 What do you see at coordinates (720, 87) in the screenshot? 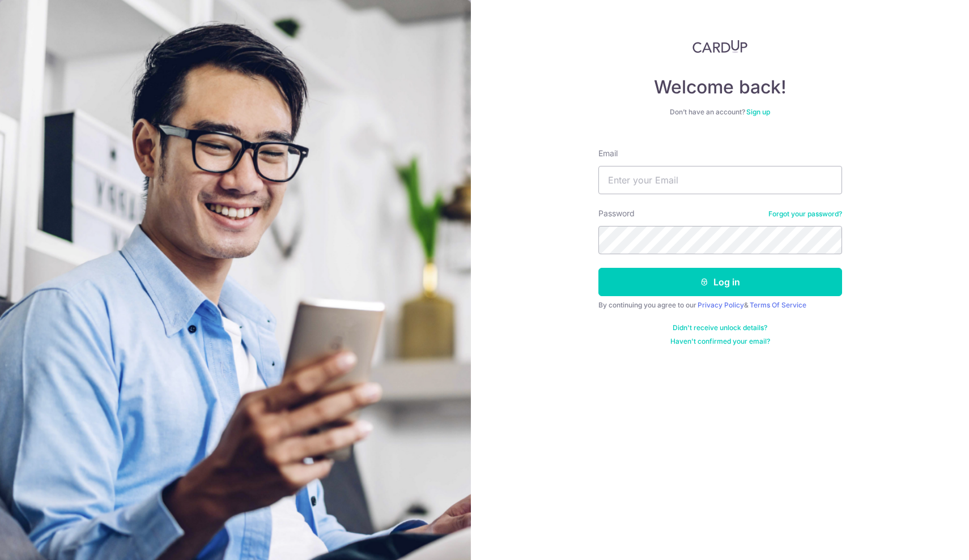
I see `h4: Welcome back!` at bounding box center [720, 87].